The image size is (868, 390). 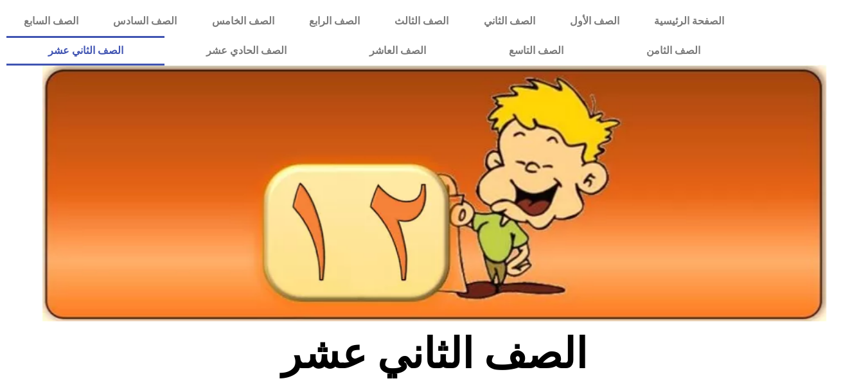 I want to click on a: الصف التاسع, so click(x=536, y=51).